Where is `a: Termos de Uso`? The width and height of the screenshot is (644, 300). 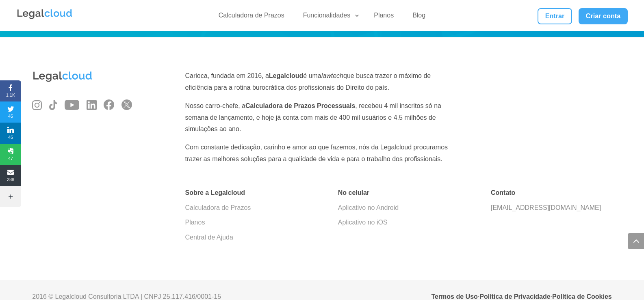
a: Termos de Uso is located at coordinates (454, 296).